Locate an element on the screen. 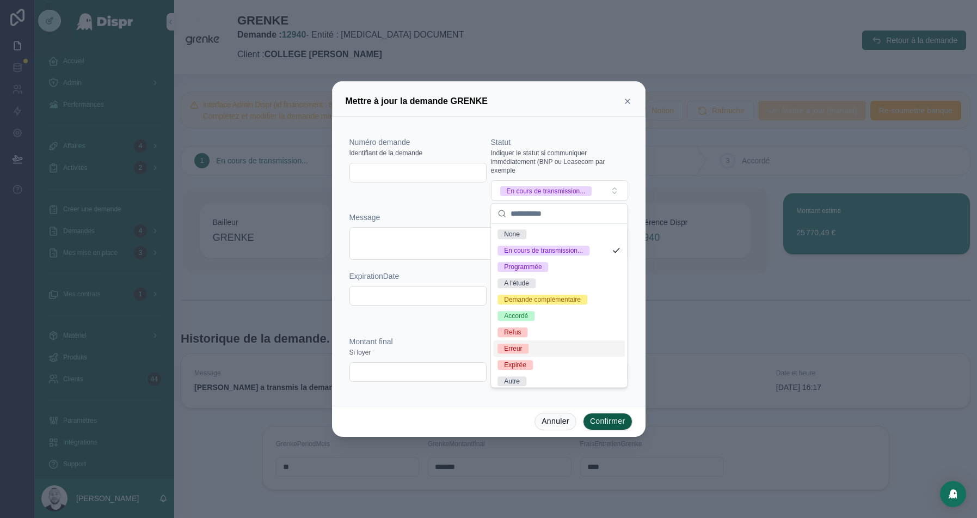  span: Statut is located at coordinates (501, 142).